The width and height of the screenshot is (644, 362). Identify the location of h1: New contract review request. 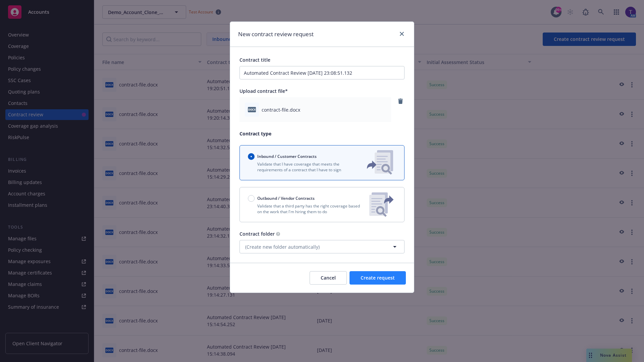
(276, 34).